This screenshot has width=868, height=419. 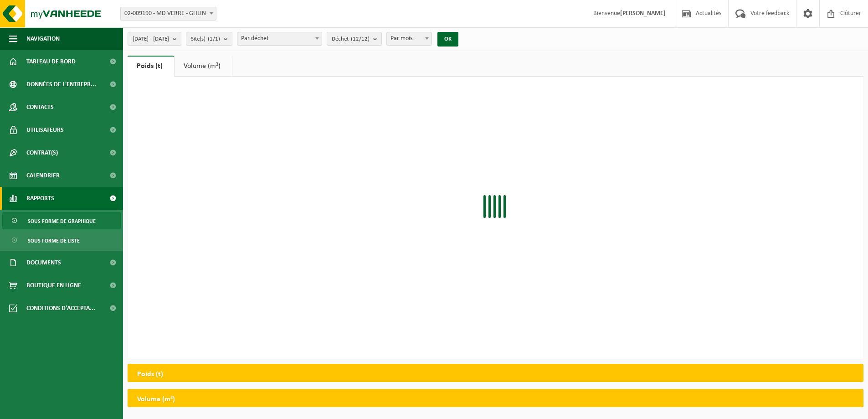 I want to click on span: Navigation, so click(x=43, y=39).